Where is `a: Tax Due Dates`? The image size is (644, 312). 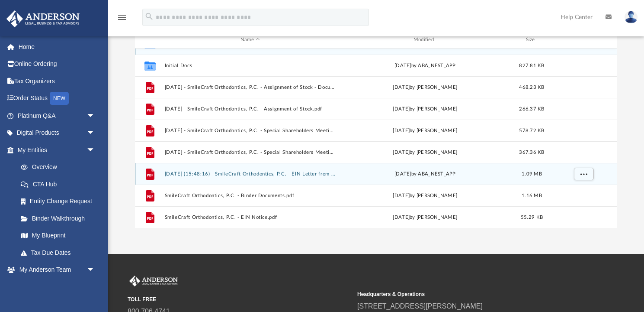
a: Tax Due Dates is located at coordinates (60, 253).